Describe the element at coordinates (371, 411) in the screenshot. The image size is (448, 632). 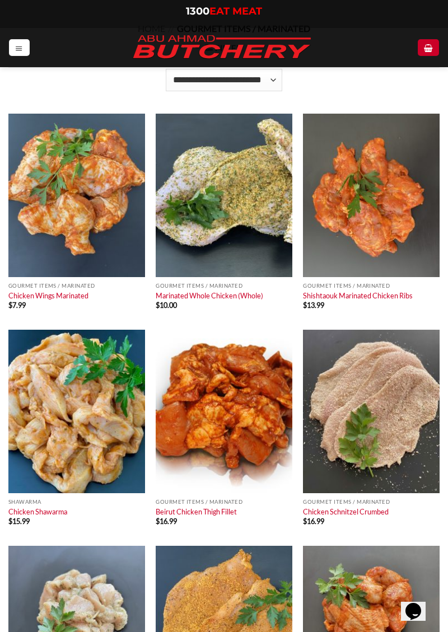
I see `img: Chicken-Schnitzel-Crumbed (per 1Kg)` at that location.